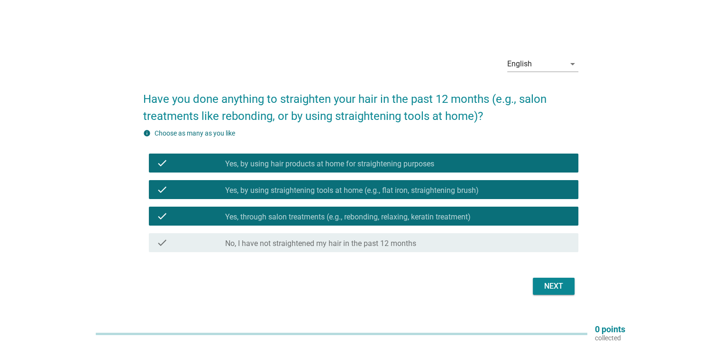  I want to click on i: info, so click(147, 133).